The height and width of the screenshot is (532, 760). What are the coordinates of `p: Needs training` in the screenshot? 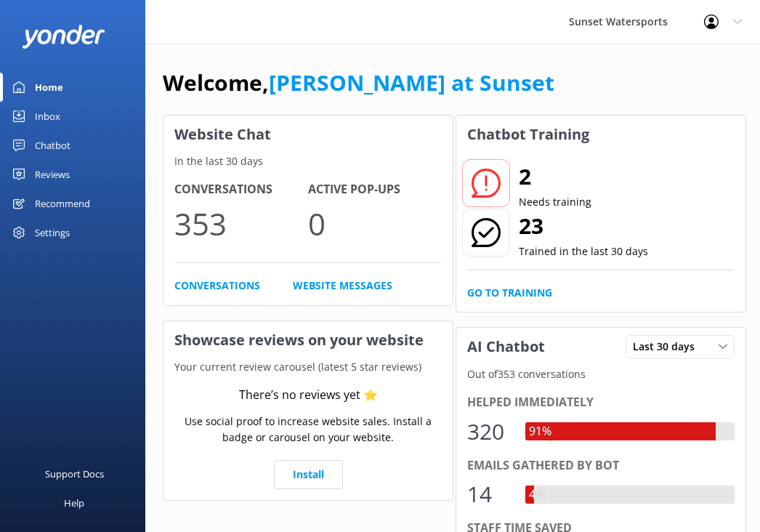 It's located at (555, 201).